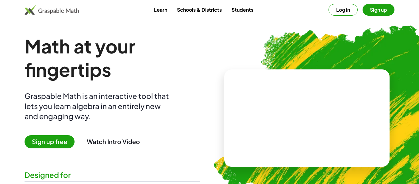 The width and height of the screenshot is (419, 184). I want to click on a: Students, so click(242, 10).